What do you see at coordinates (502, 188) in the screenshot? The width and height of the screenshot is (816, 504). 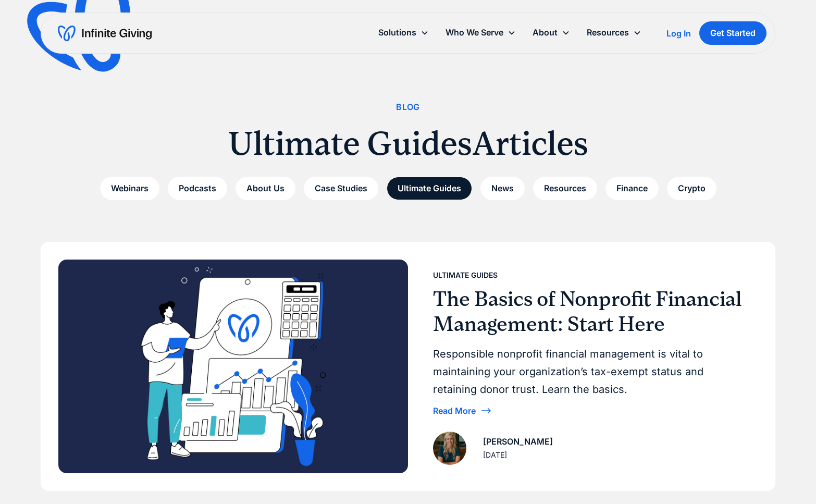 I see `a: News` at bounding box center [502, 188].